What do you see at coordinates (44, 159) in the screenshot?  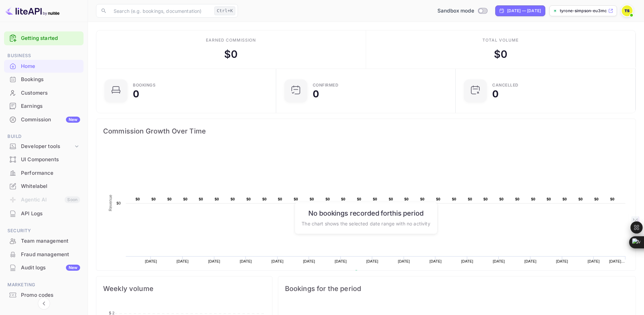 I see `a: UI Components` at bounding box center [44, 159].